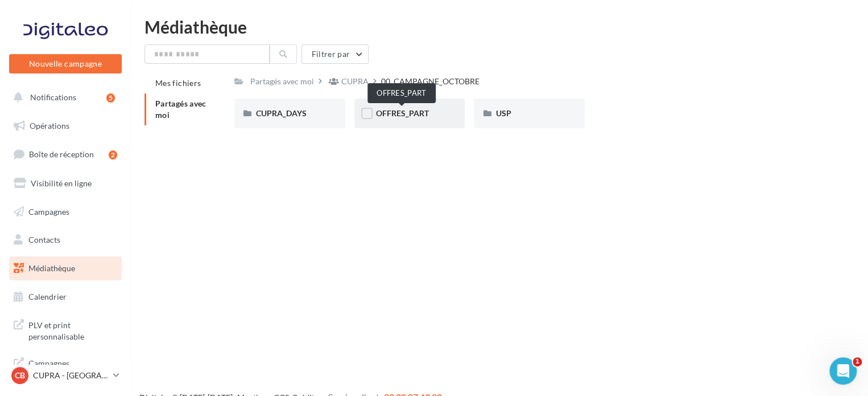 This screenshot has height=396, width=868. What do you see at coordinates (49, 125) in the screenshot?
I see `span: Opérations` at bounding box center [49, 125].